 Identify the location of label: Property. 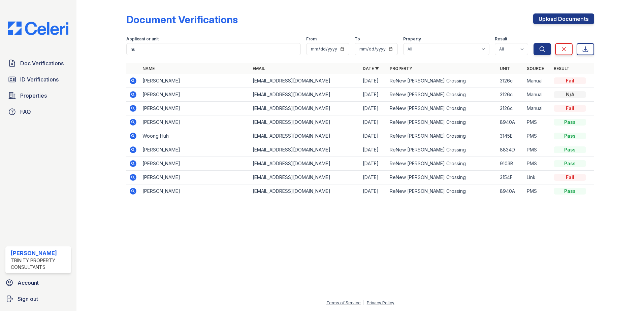
(412, 39).